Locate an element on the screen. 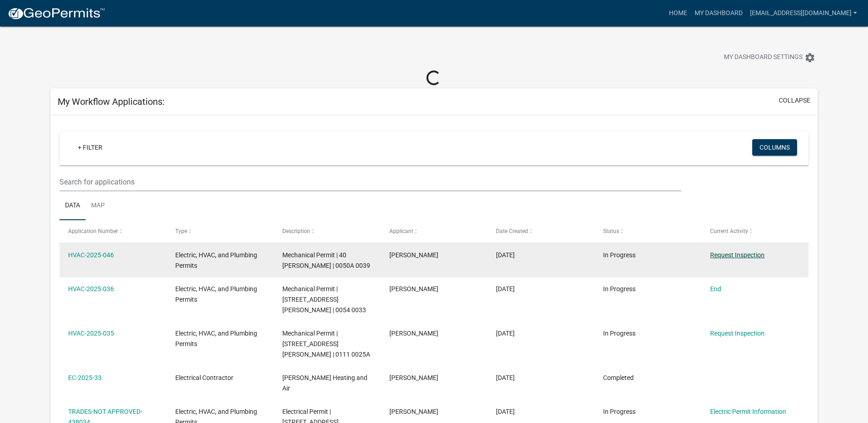 The image size is (868, 423). span: Date Created is located at coordinates (512, 231).